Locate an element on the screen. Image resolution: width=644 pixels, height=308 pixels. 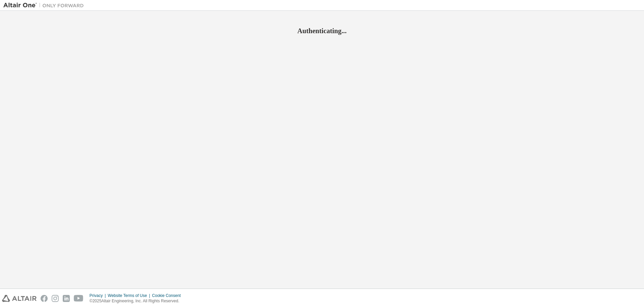
h2: Authenticating... is located at coordinates (322, 31).